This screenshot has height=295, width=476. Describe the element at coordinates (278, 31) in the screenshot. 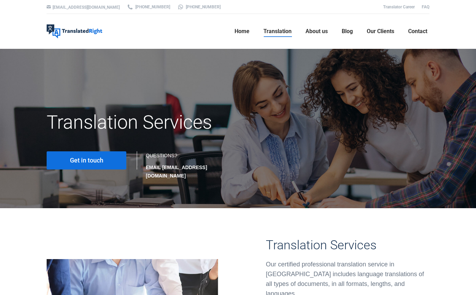

I see `a: Translation` at that location.